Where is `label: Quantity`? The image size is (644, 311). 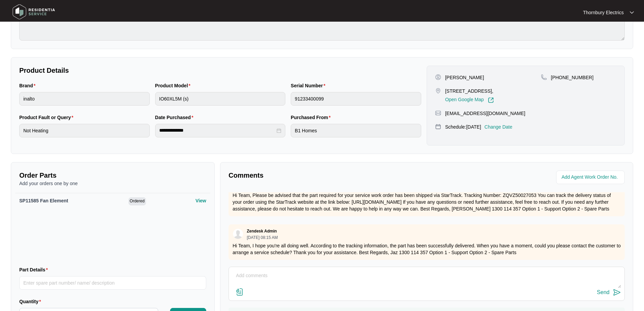 label: Quantity is located at coordinates (32, 301).